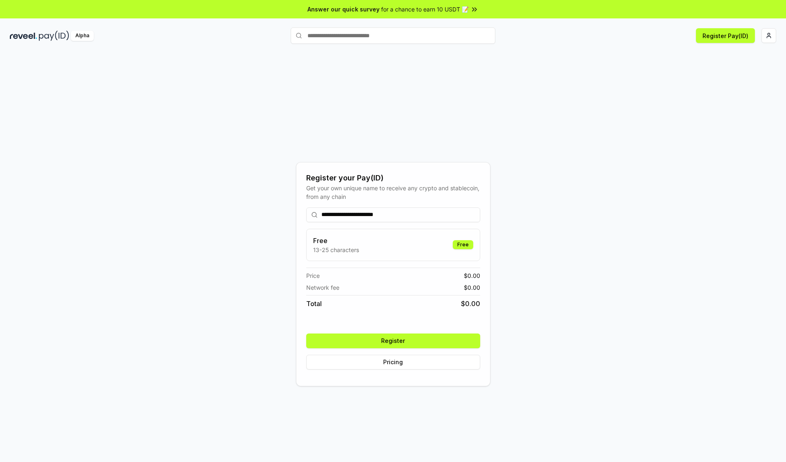 The height and width of the screenshot is (462, 786). What do you see at coordinates (393, 192) in the screenshot?
I see `div: Get your own unique name to receive any crypto and stablecoin, from any chain` at bounding box center [393, 192].